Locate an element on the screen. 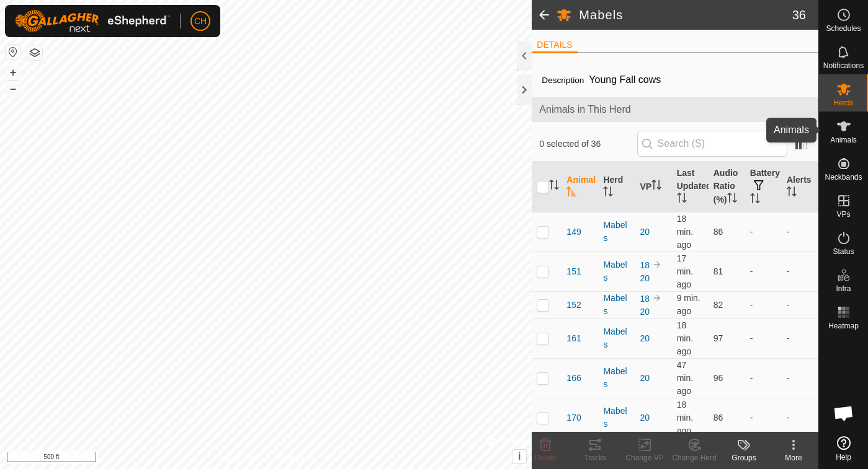  span: Help is located at coordinates (843, 458).